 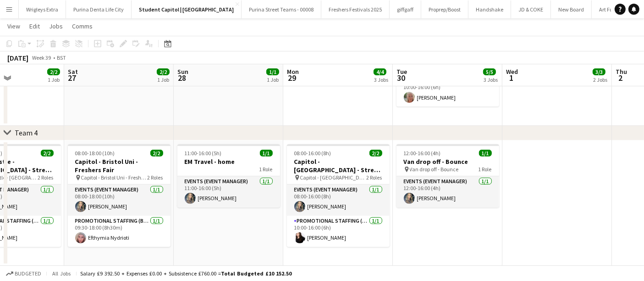 I want to click on span: Thu, so click(x=621, y=72).